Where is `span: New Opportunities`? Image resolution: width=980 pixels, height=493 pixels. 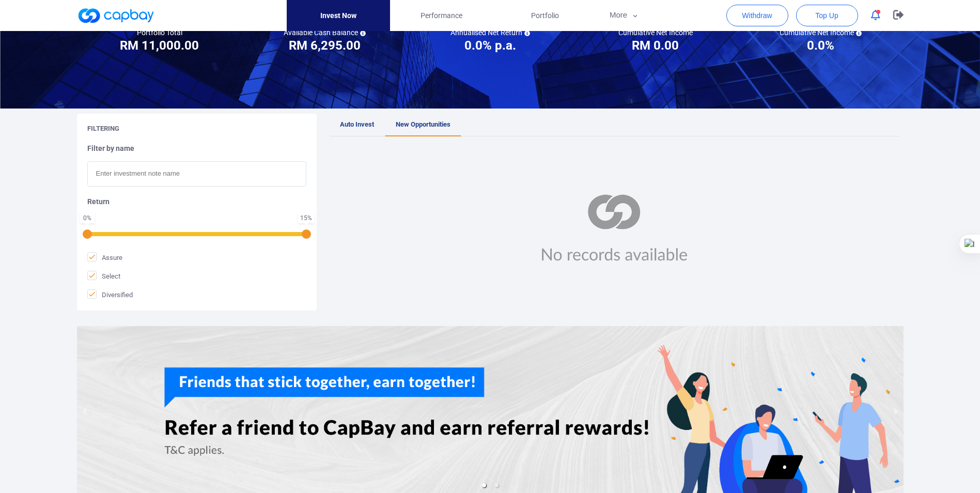 span: New Opportunities is located at coordinates (423, 124).